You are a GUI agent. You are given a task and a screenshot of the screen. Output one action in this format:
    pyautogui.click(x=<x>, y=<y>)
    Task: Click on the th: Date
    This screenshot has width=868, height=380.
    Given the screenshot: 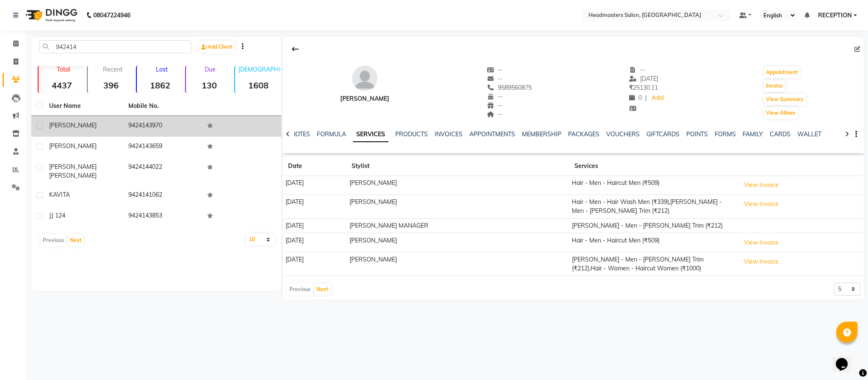 What is the action you would take?
    pyautogui.click(x=315, y=166)
    